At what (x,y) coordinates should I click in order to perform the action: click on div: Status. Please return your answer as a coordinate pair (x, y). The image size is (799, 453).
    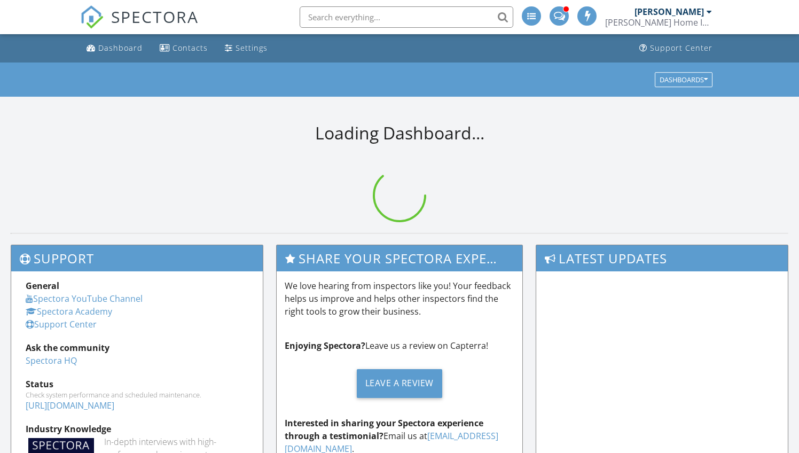
    Looking at the image, I should click on (137, 384).